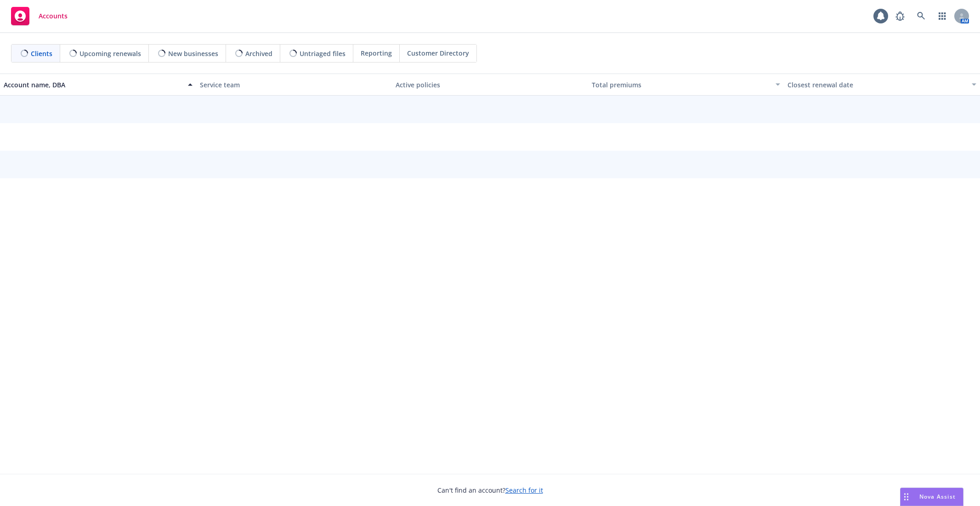 This screenshot has height=506, width=980. Describe the element at coordinates (490, 490) in the screenshot. I see `span: Can't find an account?` at that location.